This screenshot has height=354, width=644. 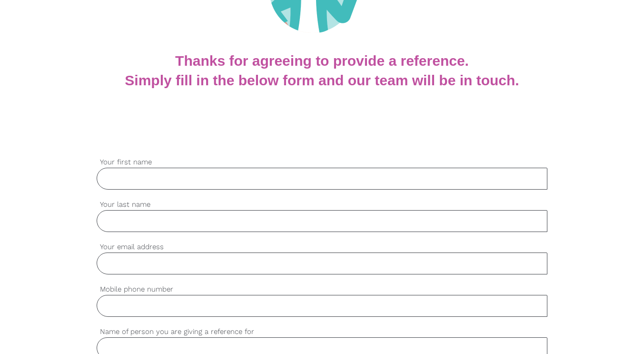 I want to click on label: Mobile phone number, so click(x=322, y=289).